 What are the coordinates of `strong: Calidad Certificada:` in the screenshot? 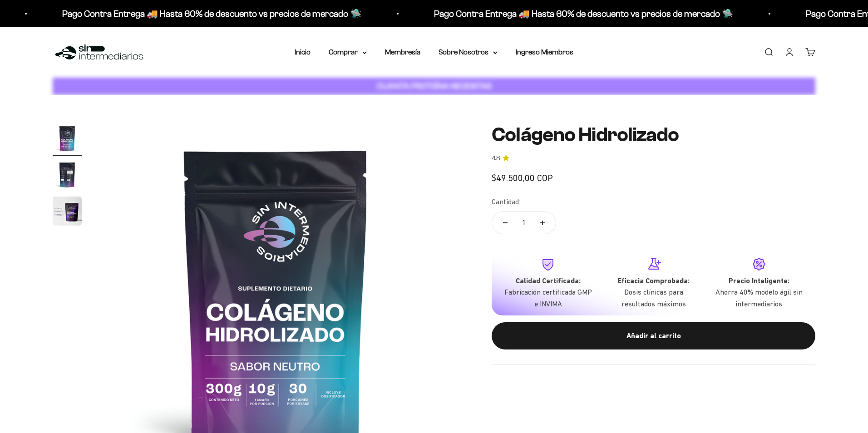 It's located at (548, 280).